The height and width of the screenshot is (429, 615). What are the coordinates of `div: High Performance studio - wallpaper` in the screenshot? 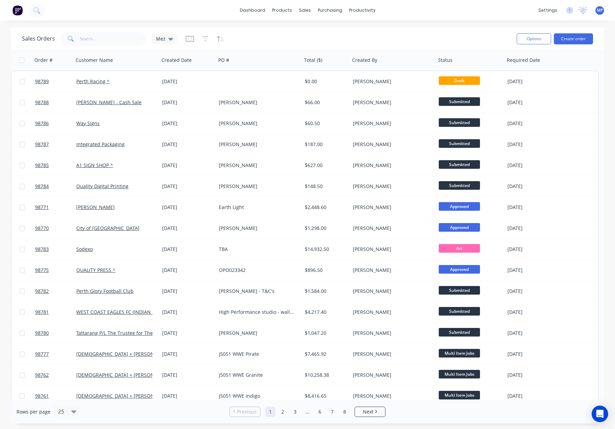 It's located at (257, 312).